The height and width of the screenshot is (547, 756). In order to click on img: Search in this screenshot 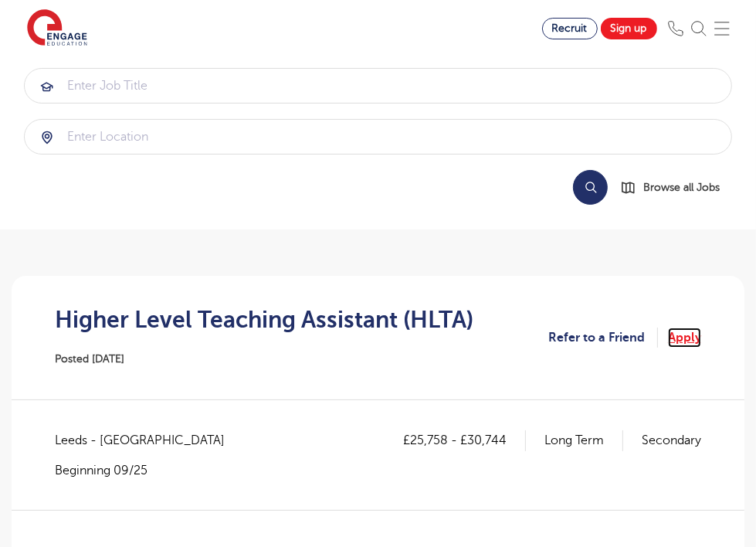, I will do `click(699, 29)`.